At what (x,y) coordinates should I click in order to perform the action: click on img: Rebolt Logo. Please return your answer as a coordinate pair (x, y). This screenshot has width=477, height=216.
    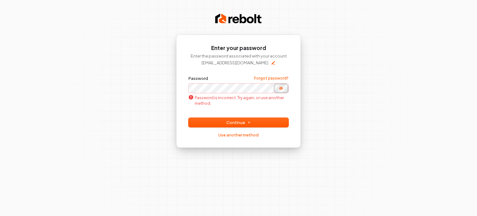
    Looking at the image, I should click on (238, 19).